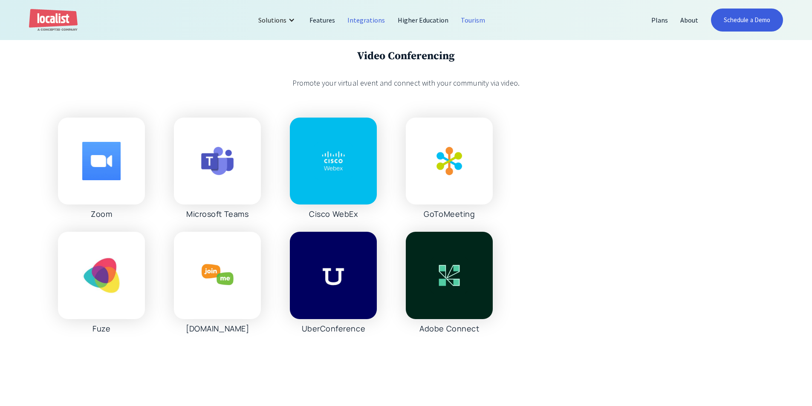  I want to click on div: Cisco WebEx, so click(333, 214).